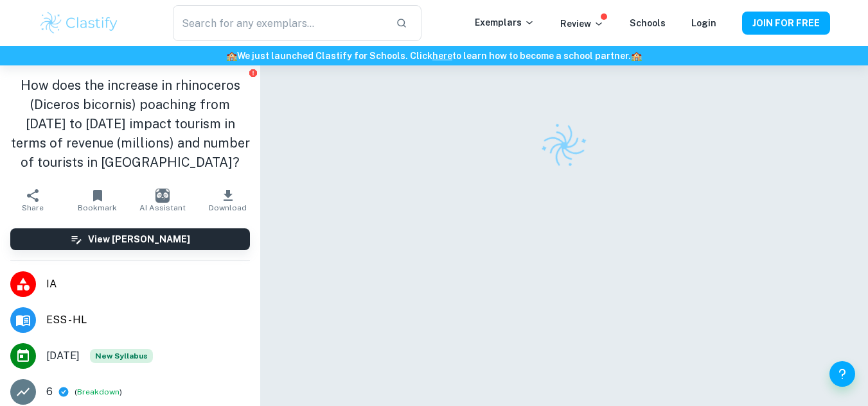 Image resolution: width=868 pixels, height=406 pixels. Describe the element at coordinates (121, 356) in the screenshot. I see `div: Starting from the May 2026 session, the ESS IA requirements have changed. We created this exempla...` at that location.